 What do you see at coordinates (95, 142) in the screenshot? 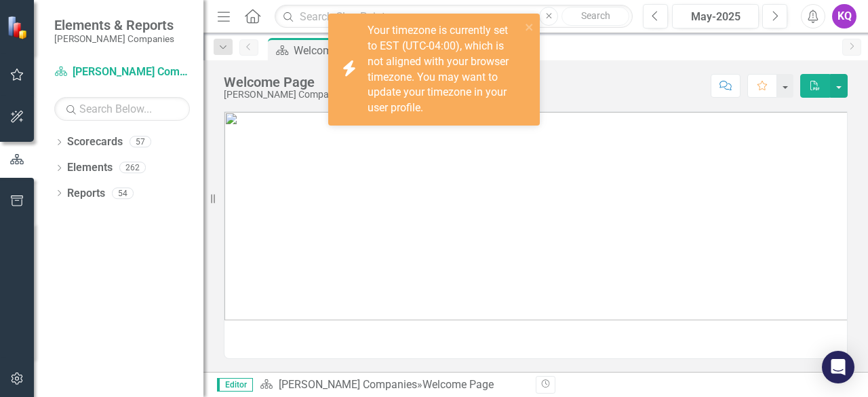
I see `a: Scorecards` at bounding box center [95, 142].